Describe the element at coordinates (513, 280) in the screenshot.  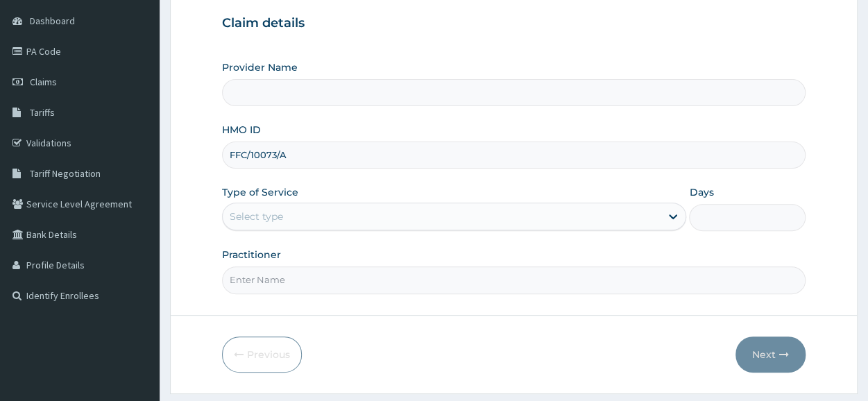
I see `input: Enter Name` at that location.